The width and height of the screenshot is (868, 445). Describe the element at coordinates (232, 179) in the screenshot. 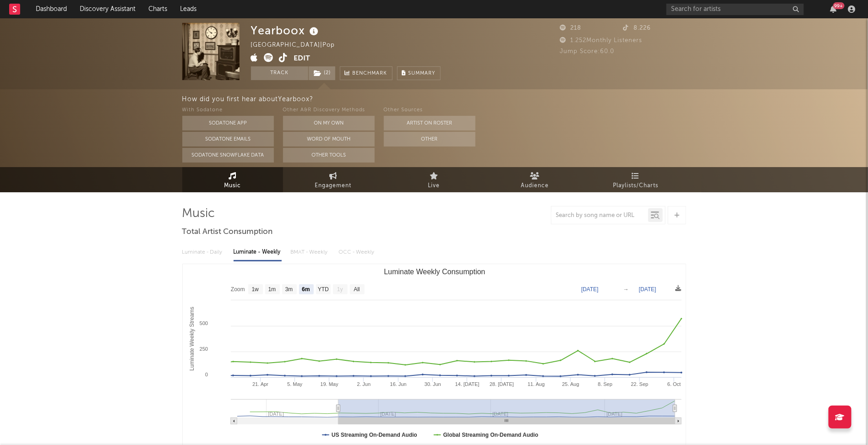

I see `a: Music` at that location.